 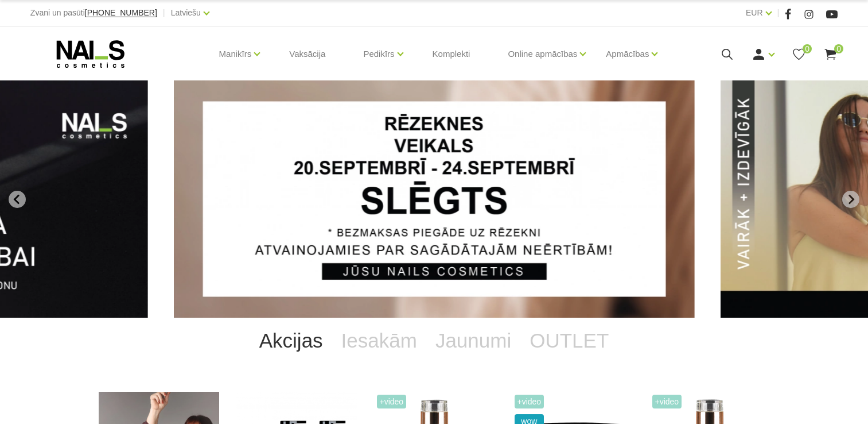 What do you see at coordinates (307, 54) in the screenshot?
I see `a: Vaksācija` at bounding box center [307, 54].